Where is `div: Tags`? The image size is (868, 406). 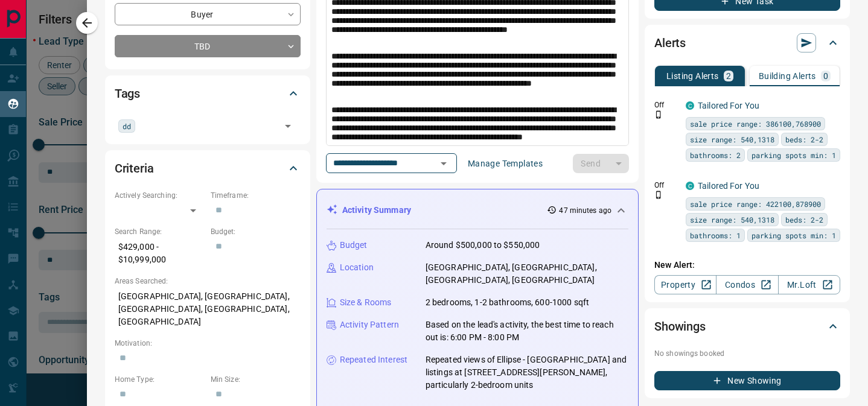
div: Tags is located at coordinates (208, 93).